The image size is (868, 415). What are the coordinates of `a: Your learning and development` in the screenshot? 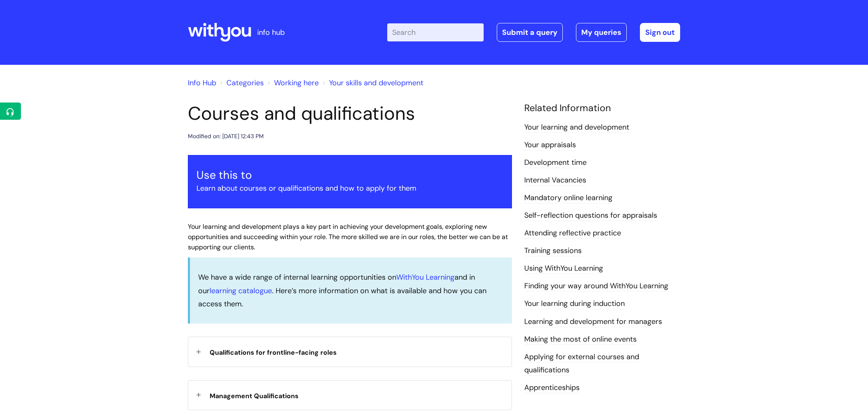 It's located at (577, 127).